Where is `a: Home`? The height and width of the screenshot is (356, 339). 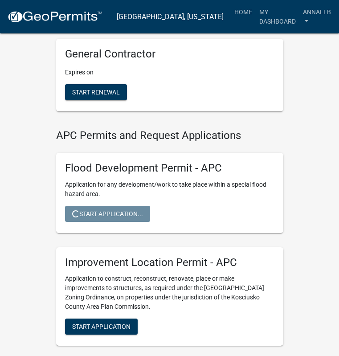 a: Home is located at coordinates (243, 12).